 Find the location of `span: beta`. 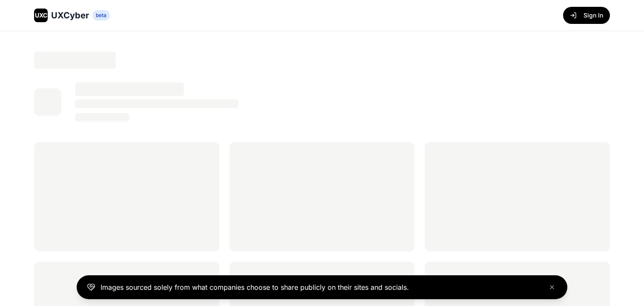

span: beta is located at coordinates (101, 16).